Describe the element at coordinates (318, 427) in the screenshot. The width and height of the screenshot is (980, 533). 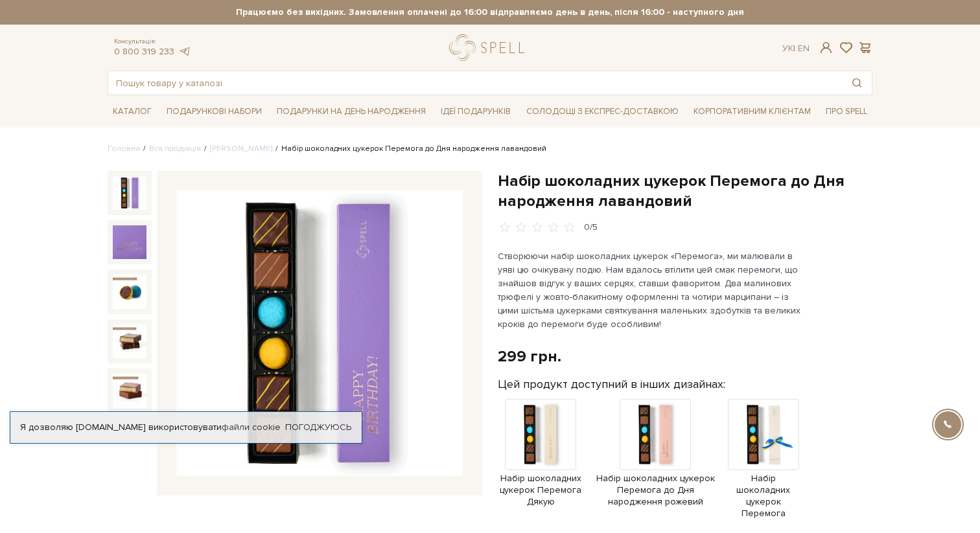
I see `a: Погоджуюсь` at that location.